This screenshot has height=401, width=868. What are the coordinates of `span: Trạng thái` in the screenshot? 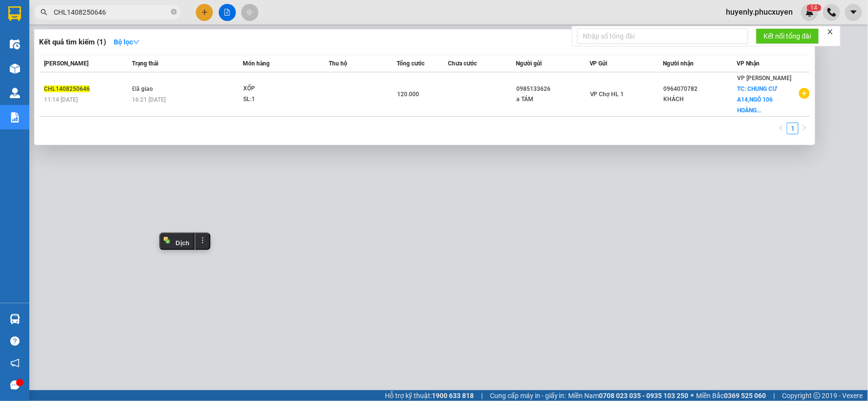 It's located at (145, 64).